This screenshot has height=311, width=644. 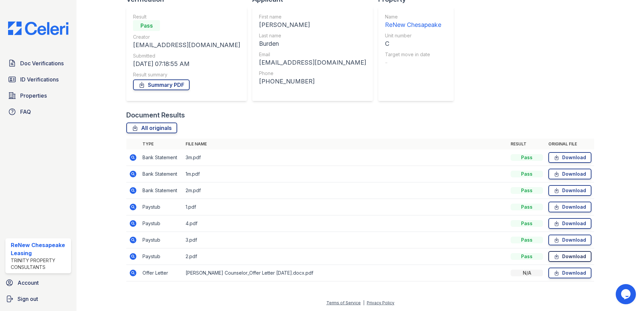 What do you see at coordinates (186, 75) in the screenshot?
I see `div: Result summary` at bounding box center [186, 75].